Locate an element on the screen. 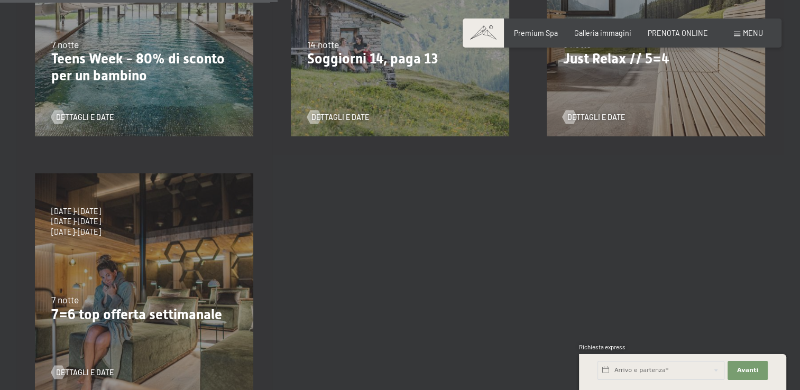  a: Galleria immagini is located at coordinates (603, 33).